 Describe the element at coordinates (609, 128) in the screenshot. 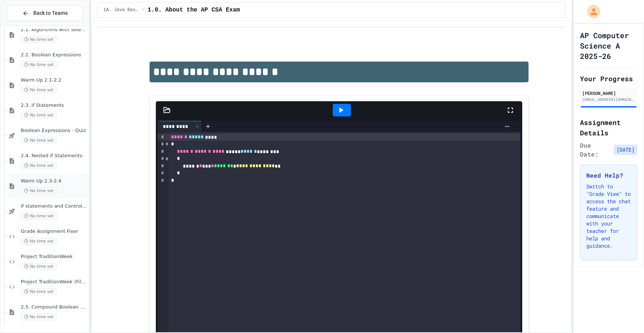

I see `h2: Assignment Details` at that location.